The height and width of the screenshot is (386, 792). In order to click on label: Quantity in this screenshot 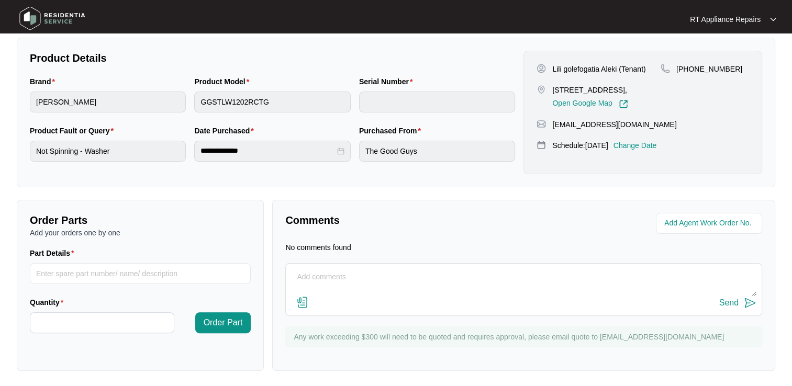, I will do `click(49, 303)`.